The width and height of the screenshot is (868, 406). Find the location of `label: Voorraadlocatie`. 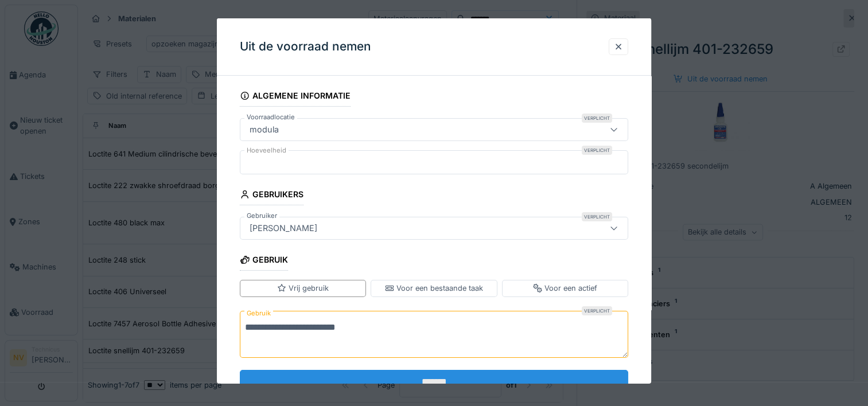

label: Voorraadlocatie is located at coordinates (271, 117).